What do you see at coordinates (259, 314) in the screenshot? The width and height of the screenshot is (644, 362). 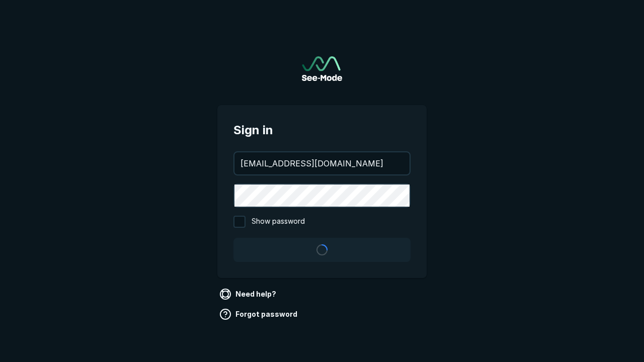 I see `a: Forgot password` at bounding box center [259, 314].